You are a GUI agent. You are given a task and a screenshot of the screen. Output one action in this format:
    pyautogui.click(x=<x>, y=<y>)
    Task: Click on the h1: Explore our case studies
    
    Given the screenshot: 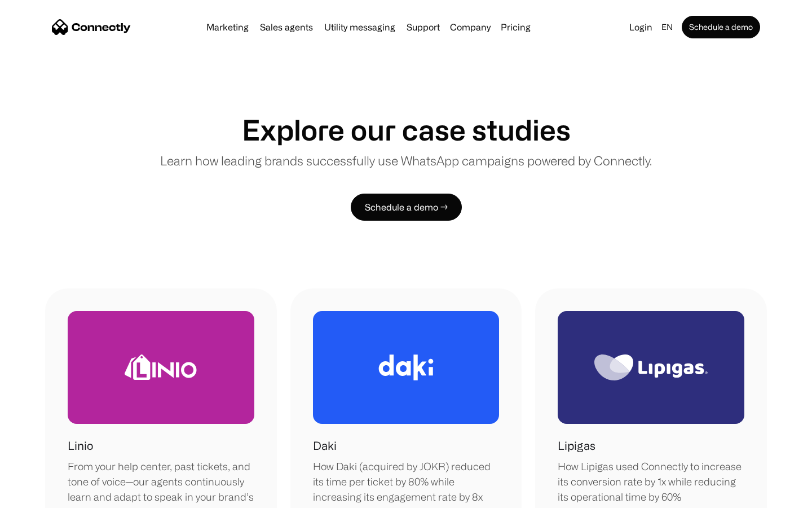 What is the action you would take?
    pyautogui.click(x=406, y=130)
    